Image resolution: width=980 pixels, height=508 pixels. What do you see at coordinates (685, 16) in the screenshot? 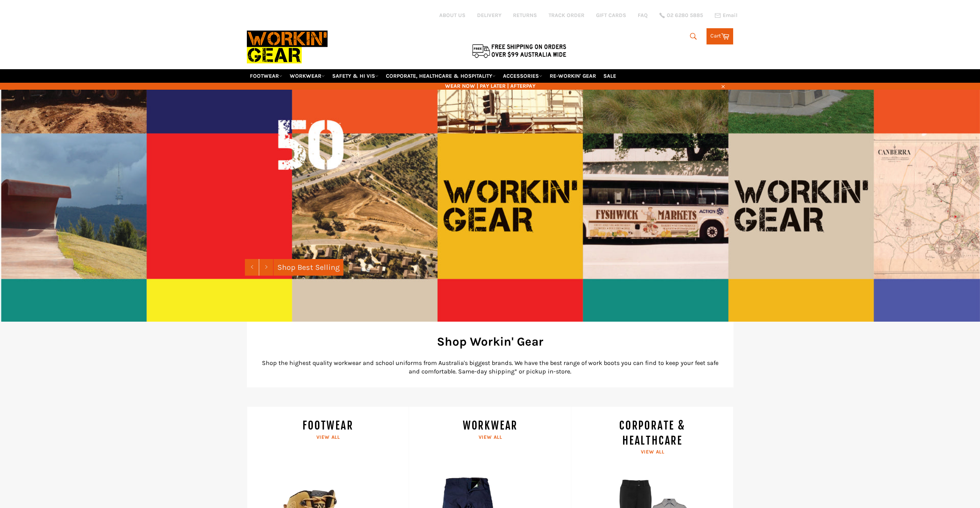
I see `span: 02 6280 5885` at bounding box center [685, 16].